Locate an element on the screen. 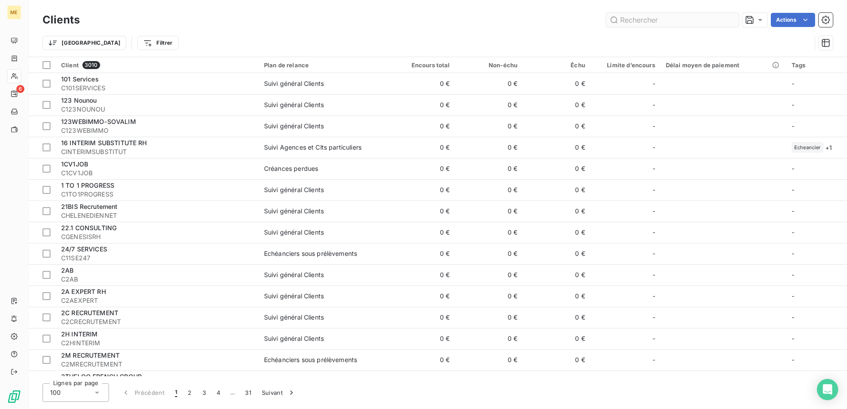 The width and height of the screenshot is (847, 409). span: 1 TO 1 PROGRESS is located at coordinates (88, 185).